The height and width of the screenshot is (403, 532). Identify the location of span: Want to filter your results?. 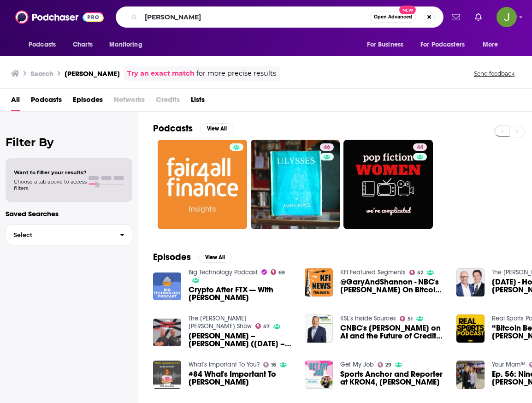
(50, 173).